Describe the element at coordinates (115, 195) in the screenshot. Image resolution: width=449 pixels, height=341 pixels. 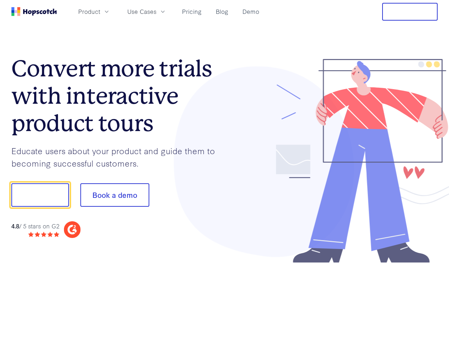
I see `button: Book a demo` at that location.